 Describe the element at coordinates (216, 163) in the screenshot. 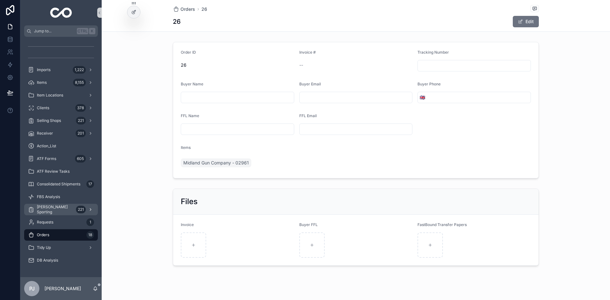

I see `span: Midland Gun Company - 02961` at that location.